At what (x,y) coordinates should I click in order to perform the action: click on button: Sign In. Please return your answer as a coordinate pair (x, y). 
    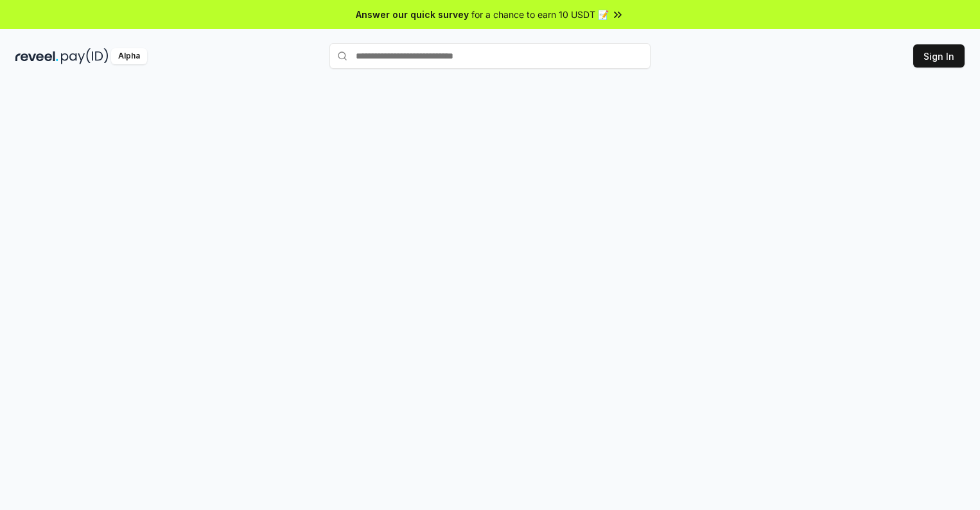
    Looking at the image, I should click on (939, 56).